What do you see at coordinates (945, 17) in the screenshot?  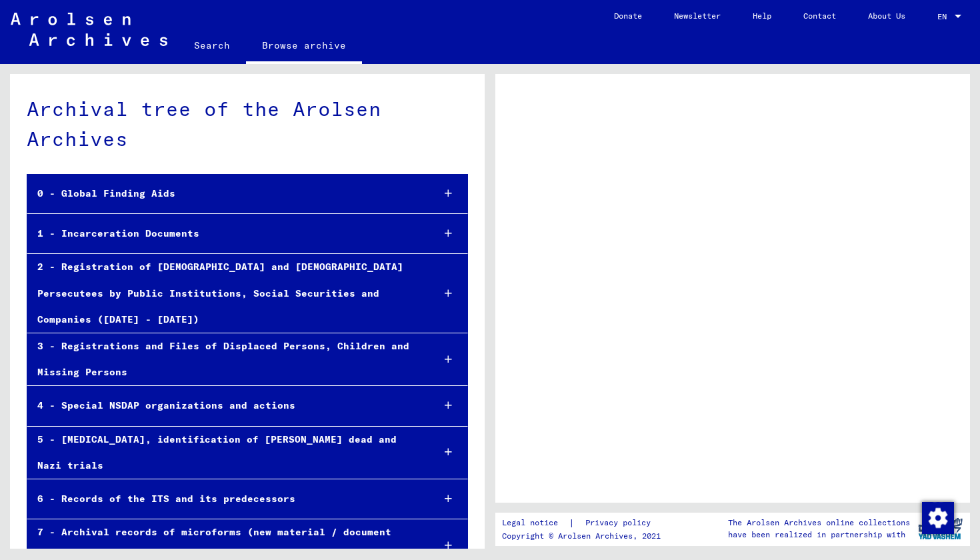 I see `span: EN` at bounding box center [945, 17].